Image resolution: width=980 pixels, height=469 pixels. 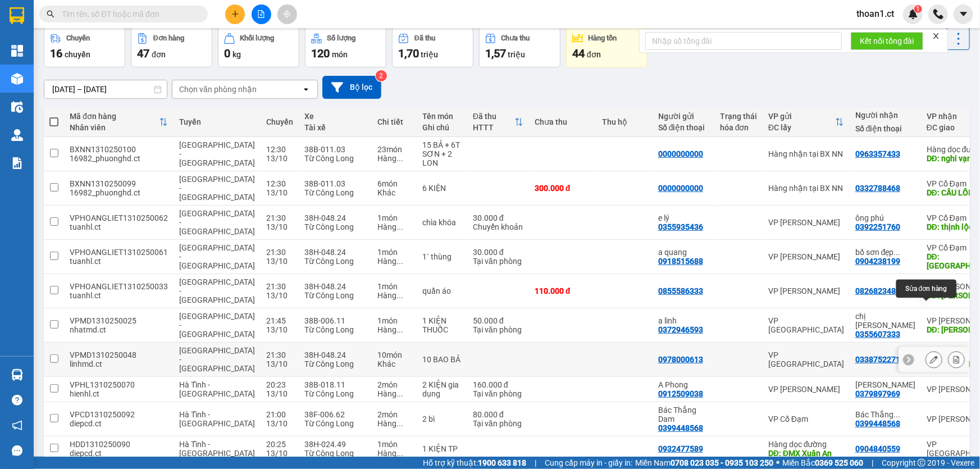 What do you see at coordinates (336, 127) in the screenshot?
I see `div: Tài xế` at bounding box center [336, 127].